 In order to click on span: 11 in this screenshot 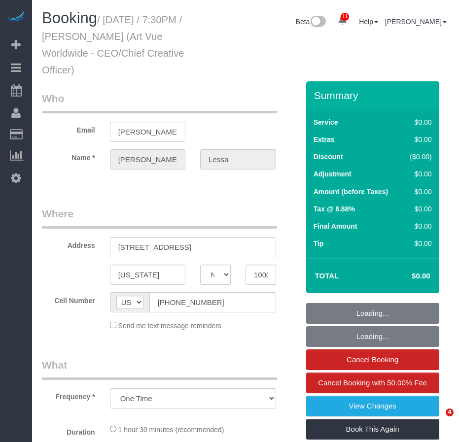, I will do `click(344, 17)`.